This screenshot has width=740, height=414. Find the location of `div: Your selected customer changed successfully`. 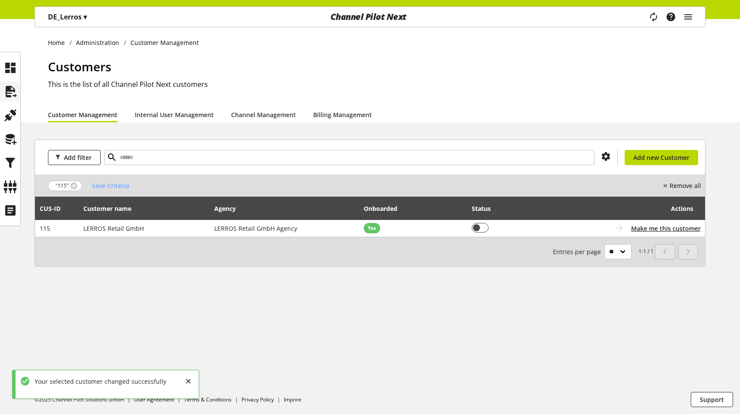

div: Your selected customer changed successfully is located at coordinates (98, 381).